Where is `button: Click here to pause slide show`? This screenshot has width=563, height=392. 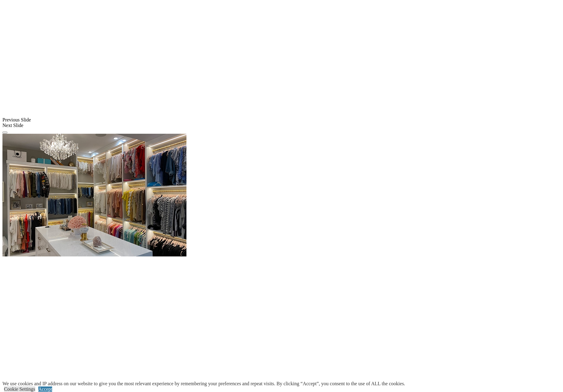
button: Click here to pause slide show is located at coordinates (5, 132).